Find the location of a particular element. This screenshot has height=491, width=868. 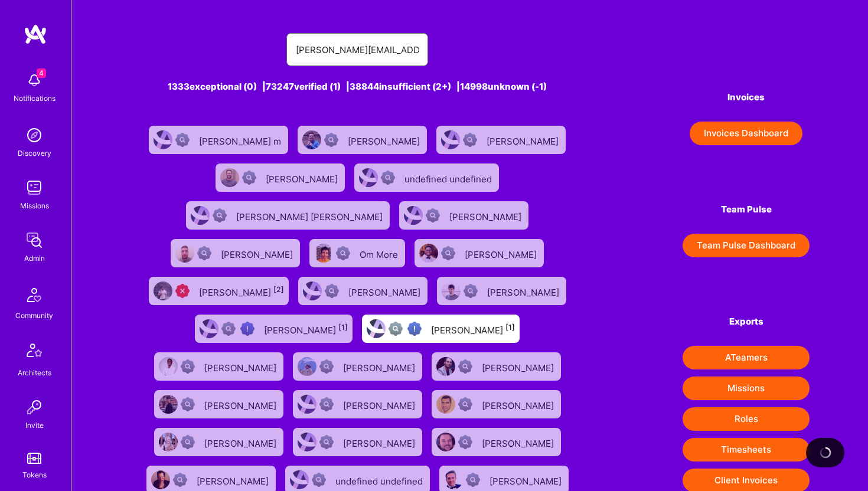

button: Team Pulse Dashboard is located at coordinates (746, 246).